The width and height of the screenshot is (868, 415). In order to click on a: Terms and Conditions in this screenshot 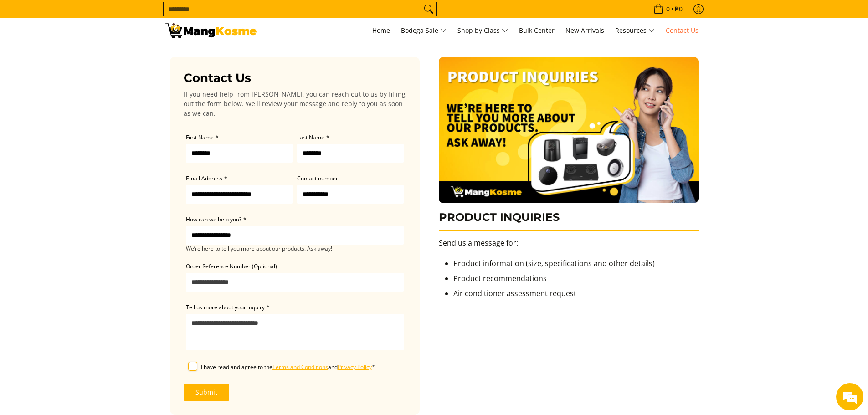, I will do `click(301, 367)`.